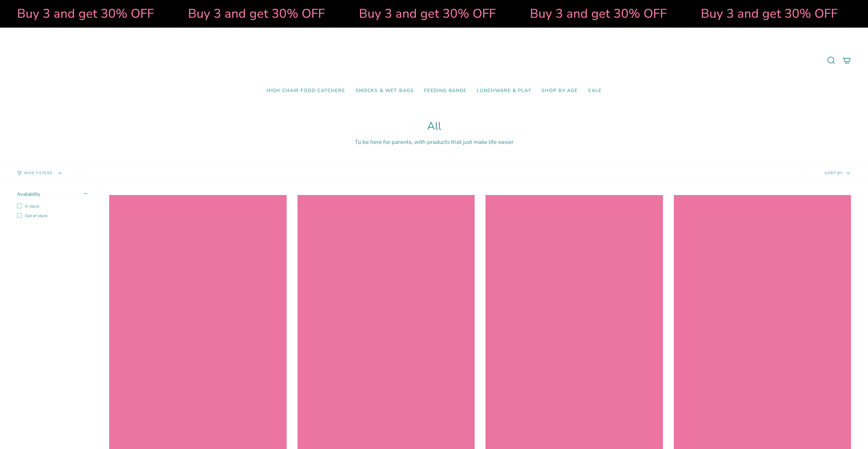 Image resolution: width=868 pixels, height=449 pixels. I want to click on a: Smocks & Wet Bags, so click(385, 91).